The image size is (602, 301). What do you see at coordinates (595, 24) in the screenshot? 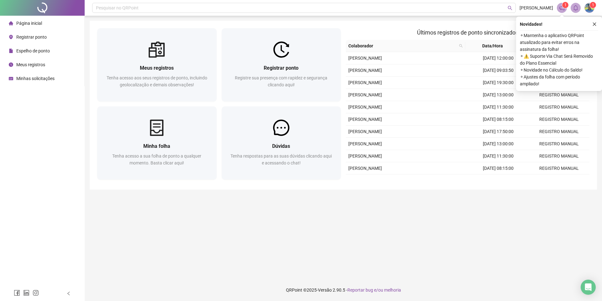
I see `span: close` at bounding box center [595, 24].